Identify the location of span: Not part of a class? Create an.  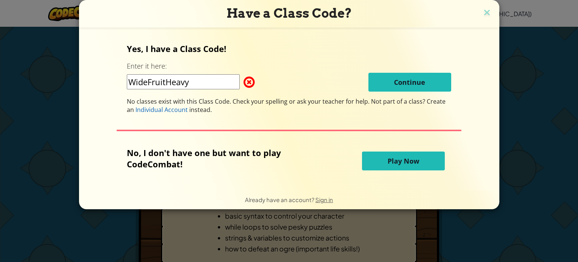
(286, 105).